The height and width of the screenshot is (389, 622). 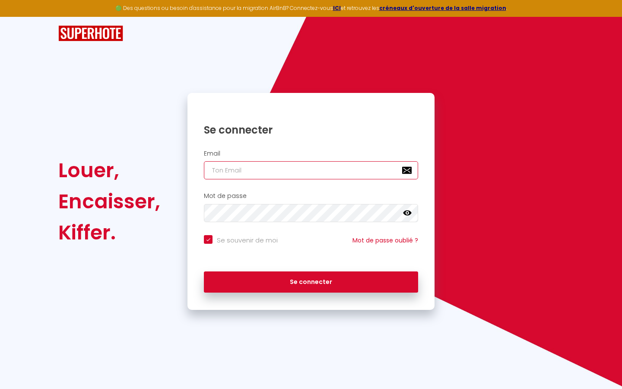 I want to click on button: Se connecter, so click(x=311, y=282).